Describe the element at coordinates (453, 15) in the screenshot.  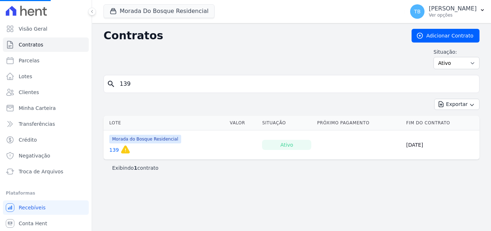
I see `p: Ver opções` at that location.